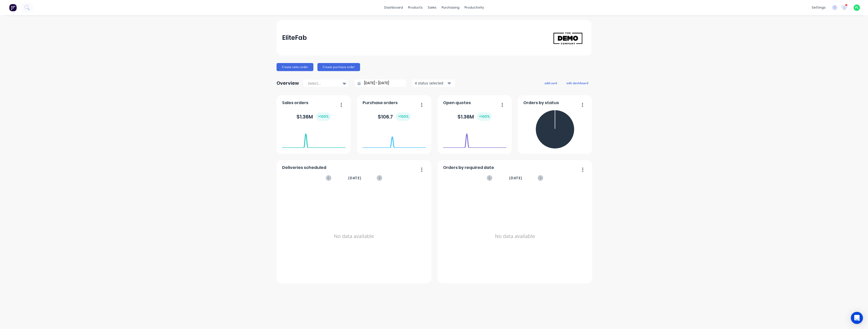 This screenshot has height=329, width=868. What do you see at coordinates (288, 83) in the screenshot?
I see `div: Overview` at bounding box center [288, 83].